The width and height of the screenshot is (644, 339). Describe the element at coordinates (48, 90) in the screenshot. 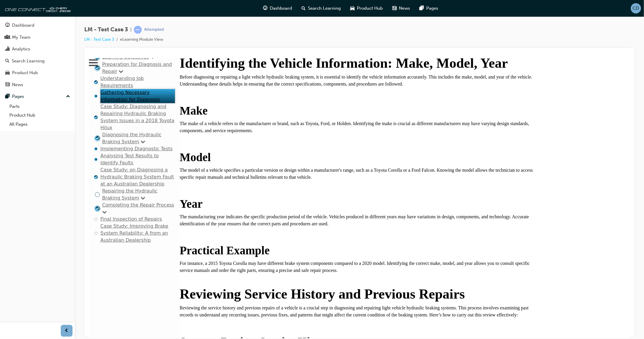

I see `a: Implementing Diagnostic Tests` at that location.